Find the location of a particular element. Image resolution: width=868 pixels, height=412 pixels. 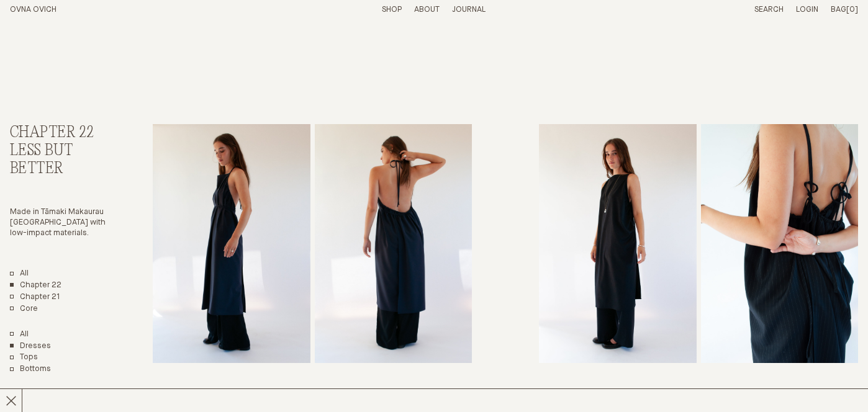

h2: Chapter 22 is located at coordinates (58, 133).